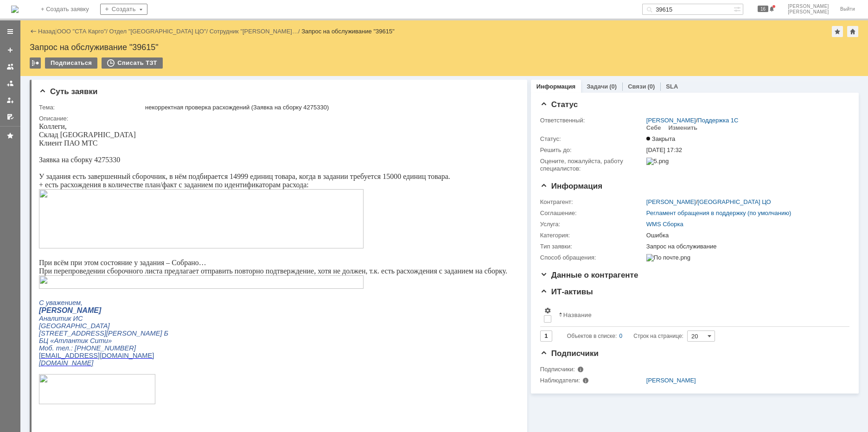  I want to click on a: Заявки на командах, so click(11, 67).